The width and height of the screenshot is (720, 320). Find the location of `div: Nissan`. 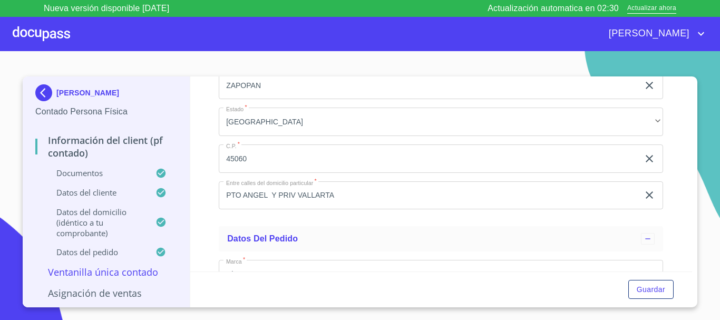

div: Nissan is located at coordinates (440, 274).